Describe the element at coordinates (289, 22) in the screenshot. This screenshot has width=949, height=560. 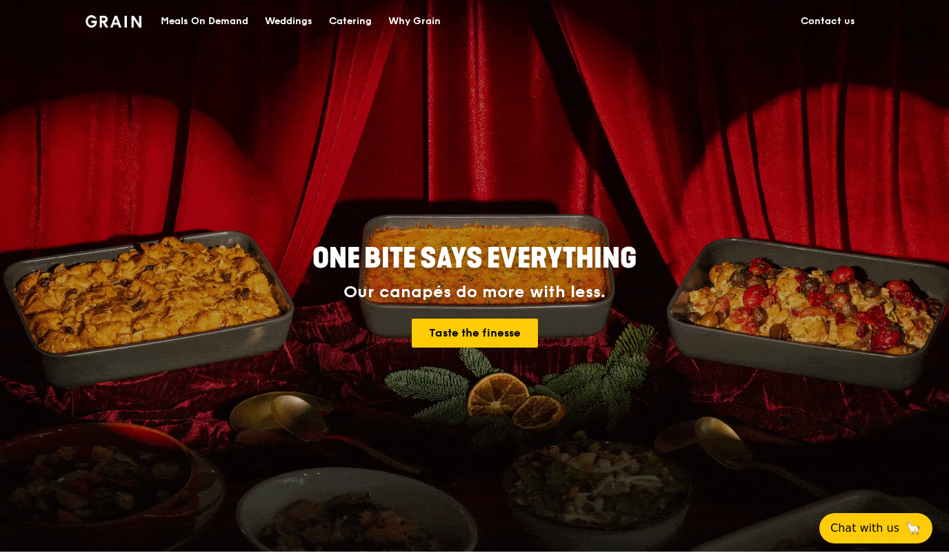
I see `a: Weddings` at that location.